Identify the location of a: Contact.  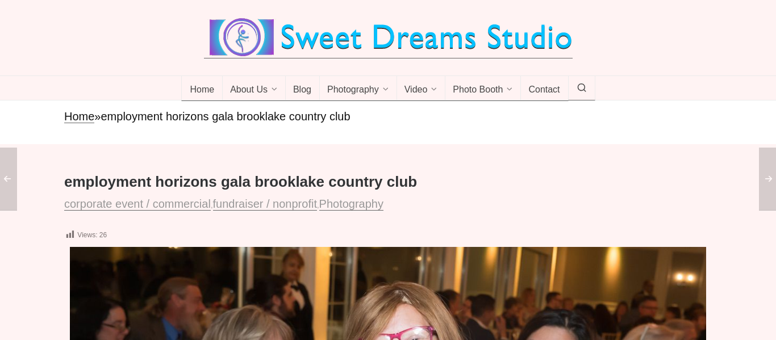
(544, 89).